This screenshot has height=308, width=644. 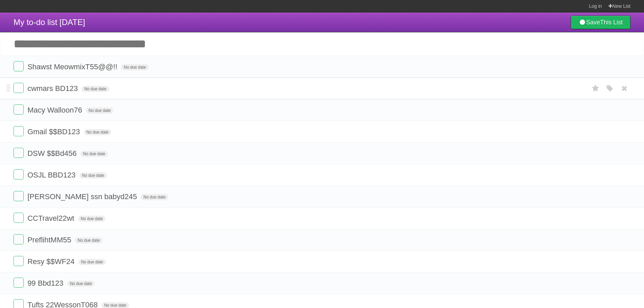 What do you see at coordinates (46, 283) in the screenshot?
I see `span: 99 Bbd123` at bounding box center [46, 283].